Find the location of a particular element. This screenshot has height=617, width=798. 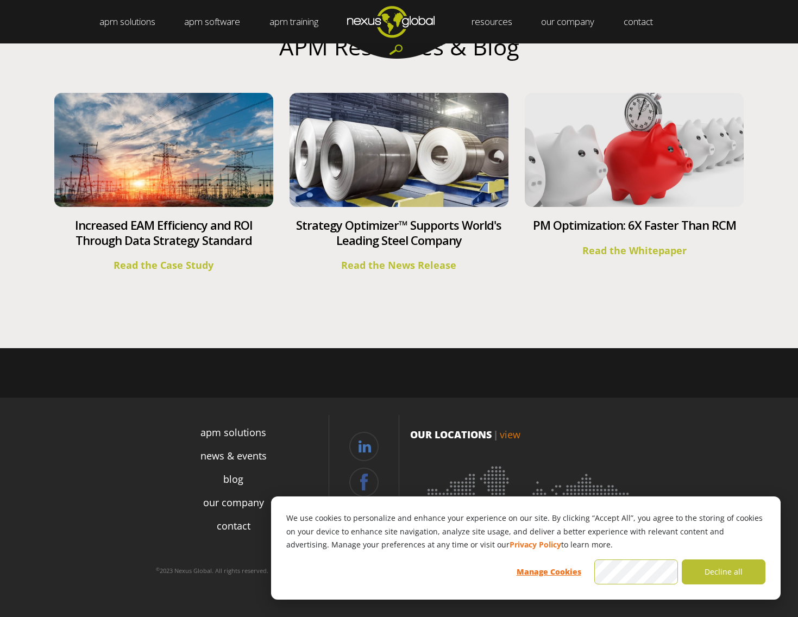

a: Increased EAM Efficiency and ROI Through Data Strategy Standard is located at coordinates (164, 233).